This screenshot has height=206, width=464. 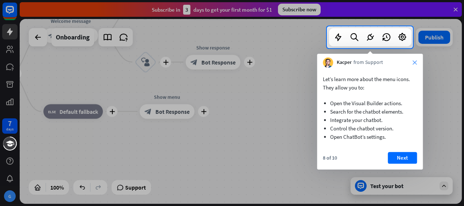 I want to click on li: Search for the chatbot elements., so click(x=370, y=111).